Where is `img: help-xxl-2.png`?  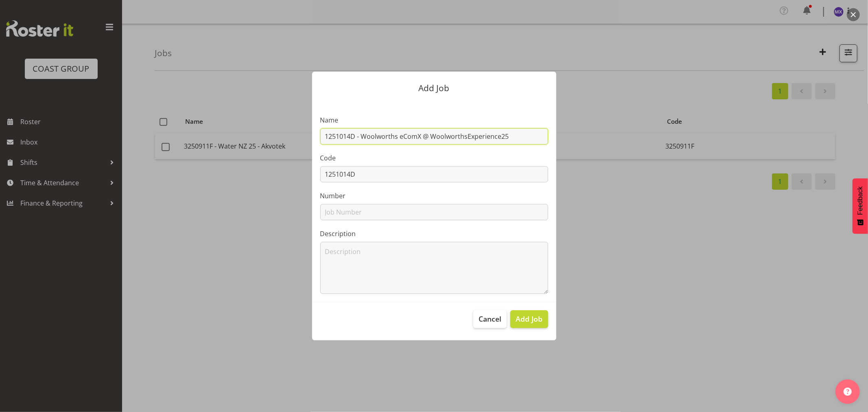
img: help-xxl-2.png is located at coordinates (847, 391).